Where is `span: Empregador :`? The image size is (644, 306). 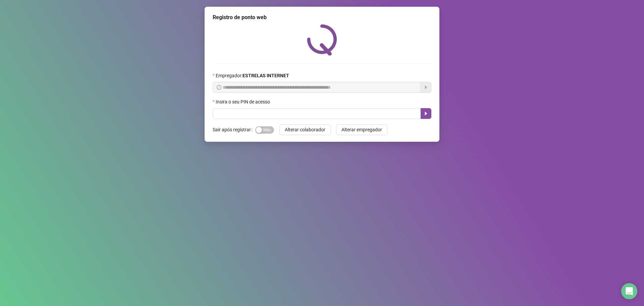
span: Empregador : is located at coordinates (252, 76).